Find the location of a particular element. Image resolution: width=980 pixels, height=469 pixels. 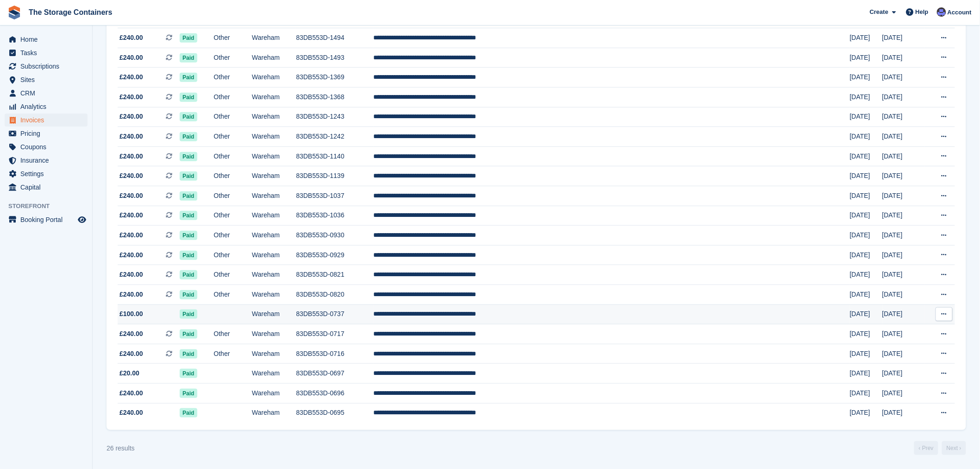

img: Dan Excell is located at coordinates (942, 12).